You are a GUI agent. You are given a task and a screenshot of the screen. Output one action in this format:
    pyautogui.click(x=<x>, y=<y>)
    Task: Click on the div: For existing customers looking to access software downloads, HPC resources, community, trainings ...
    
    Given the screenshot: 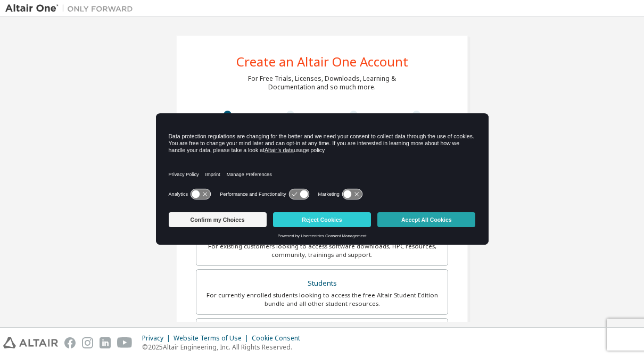 What is the action you would take?
    pyautogui.click(x=322, y=251)
    